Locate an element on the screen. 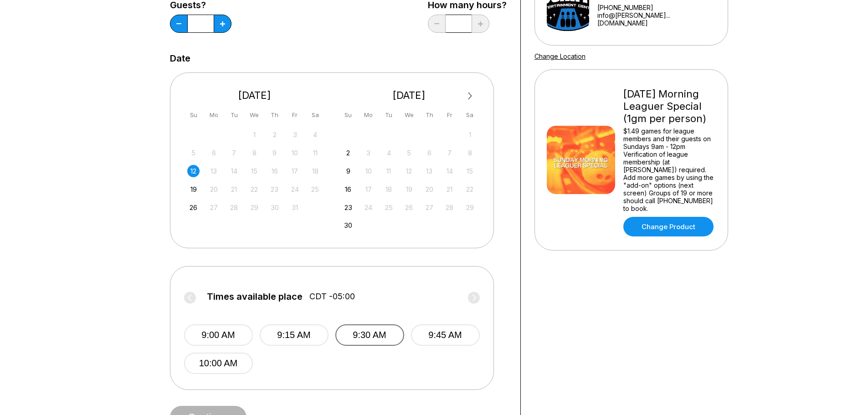 The height and width of the screenshot is (415, 868). div: Choose Sunday, October 12th, 2025 is located at coordinates (193, 171).